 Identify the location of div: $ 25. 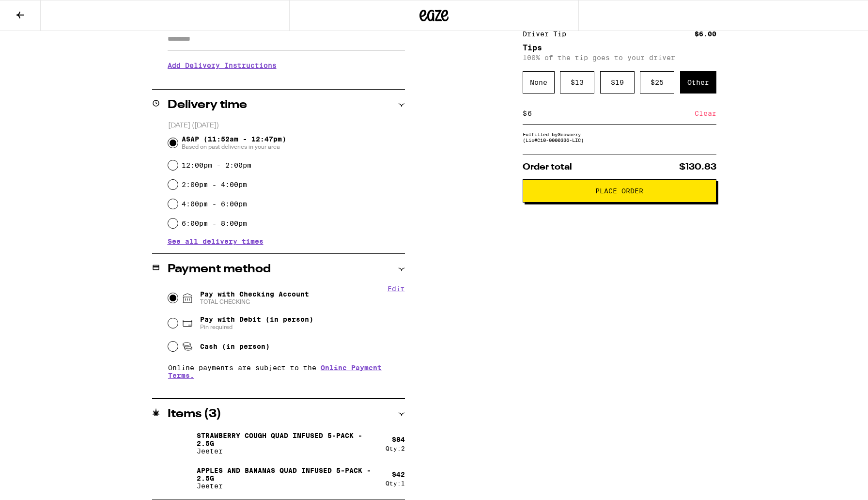
(657, 82).